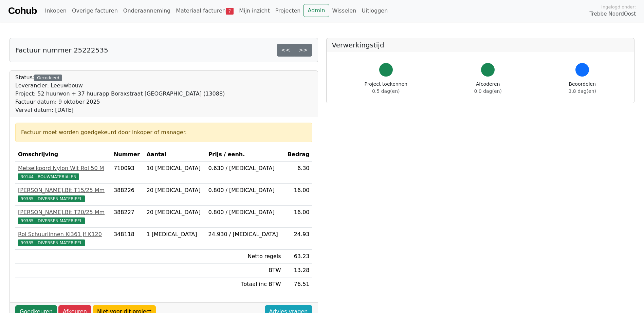 The image size is (644, 313). Describe the element at coordinates (163, 133) in the screenshot. I see `div: Factuur moet worden goedgekeurd door inkoper of manager.` at that location.